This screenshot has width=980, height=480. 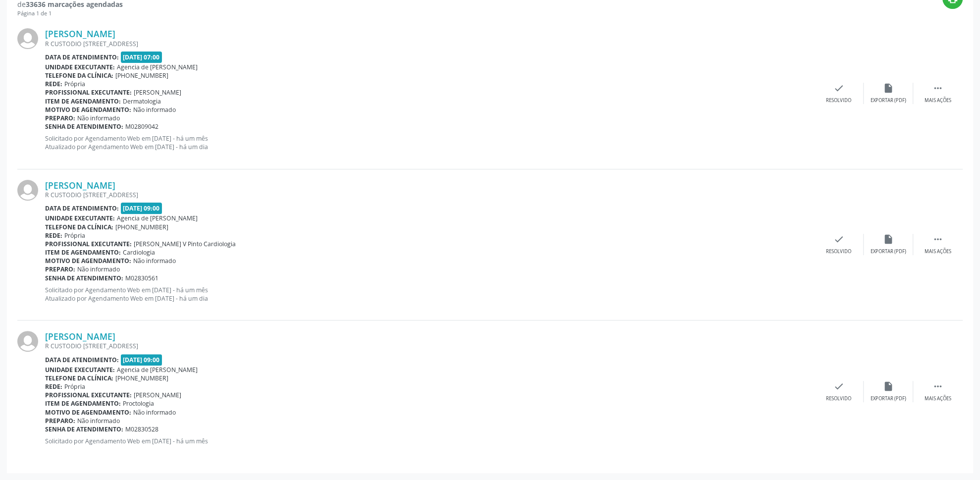 What do you see at coordinates (141, 126) in the screenshot?
I see `span: M02809042` at bounding box center [141, 126].